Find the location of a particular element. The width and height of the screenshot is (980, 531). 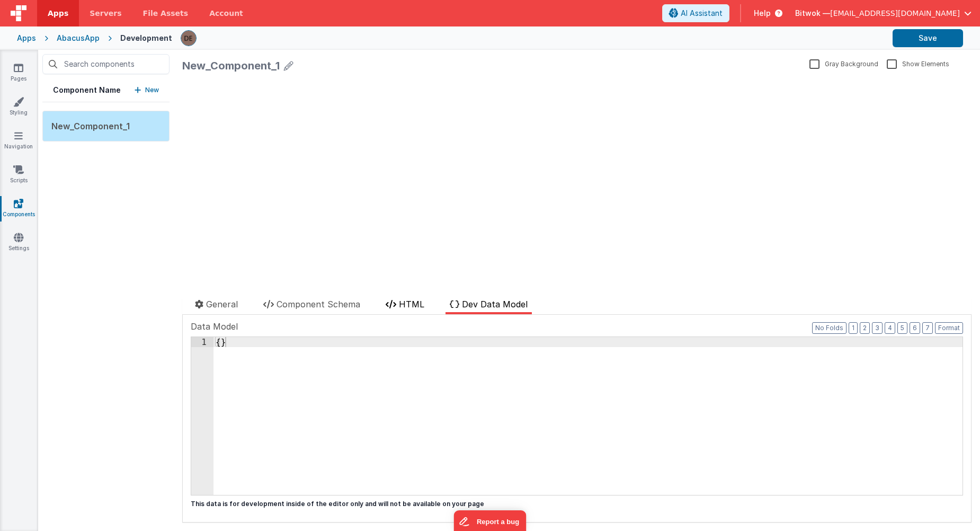

button: Save is located at coordinates (927, 38).